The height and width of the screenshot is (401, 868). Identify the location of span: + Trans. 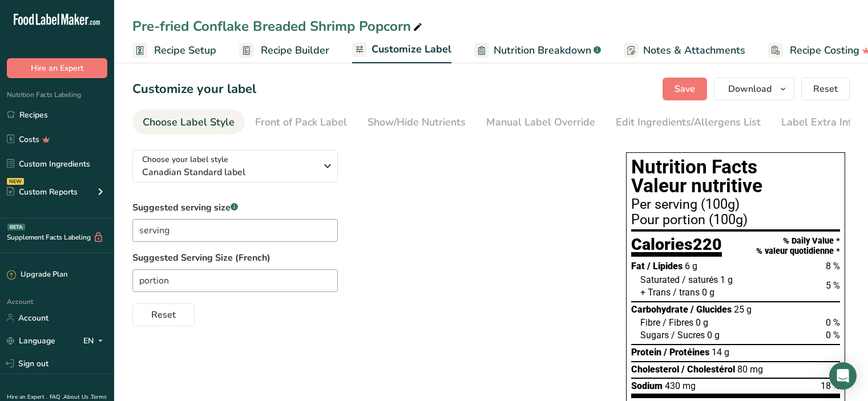
(655, 292).